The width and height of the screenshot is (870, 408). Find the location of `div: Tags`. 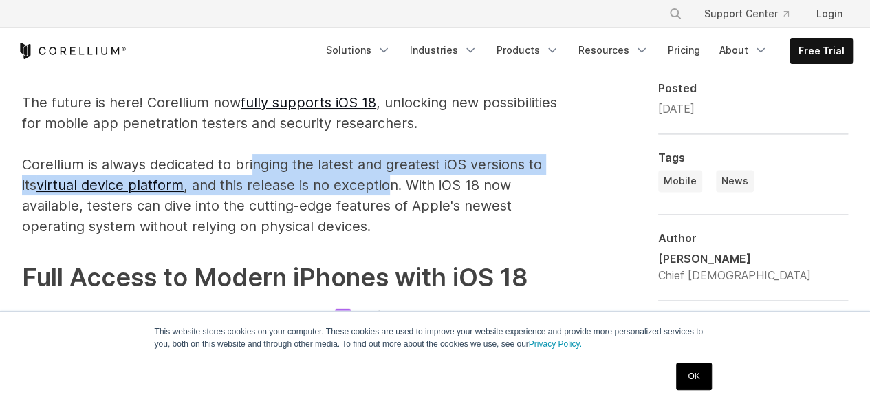

div: Tags is located at coordinates (753, 158).